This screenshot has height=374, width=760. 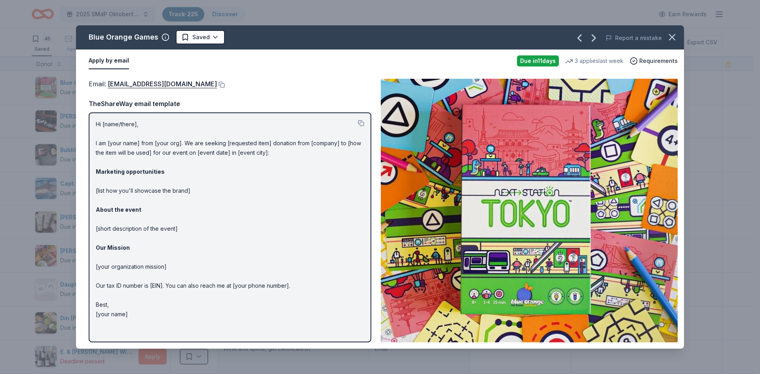 What do you see at coordinates (200, 37) in the screenshot?
I see `button: Saved` at bounding box center [200, 37].